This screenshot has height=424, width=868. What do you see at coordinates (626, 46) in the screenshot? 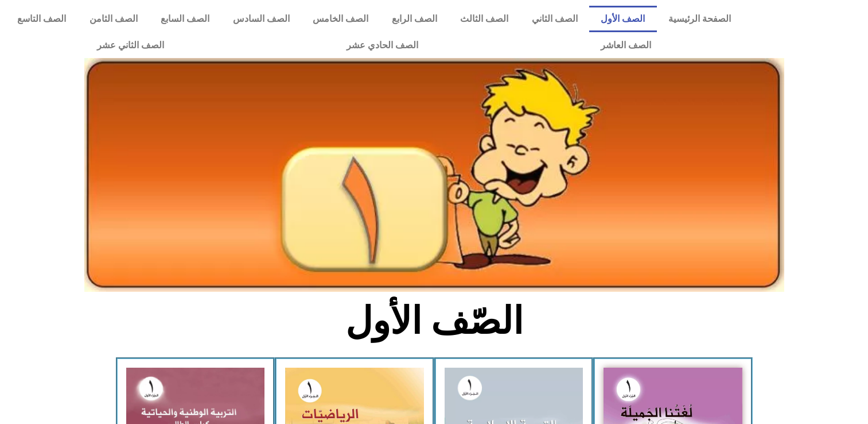
I see `a: الصف العاشر` at bounding box center [626, 46].